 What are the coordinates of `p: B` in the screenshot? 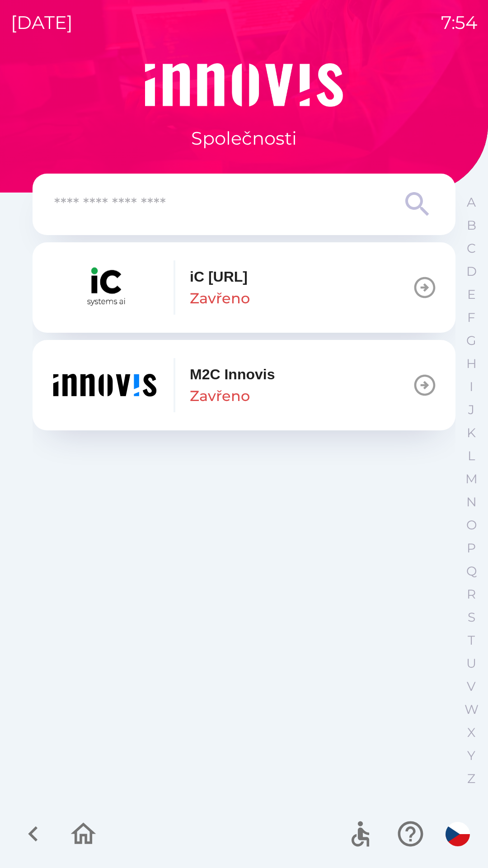 It's located at (471, 225).